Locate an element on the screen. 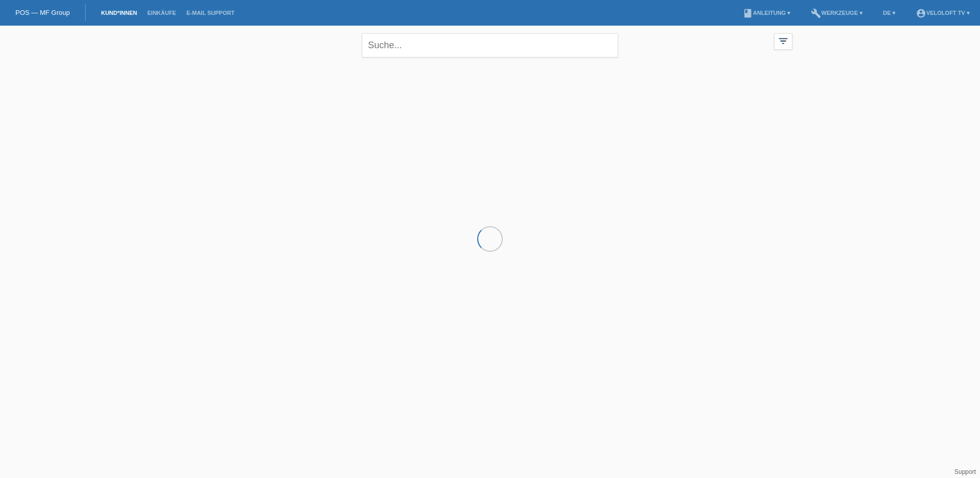 The width and height of the screenshot is (980, 478). a: account_circleVeloLoft TV ▾ is located at coordinates (942, 13).